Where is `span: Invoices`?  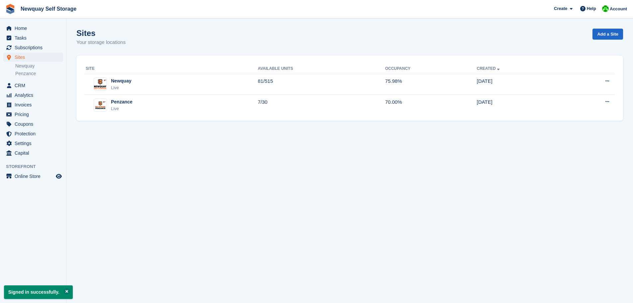
span: Invoices is located at coordinates (35, 105).